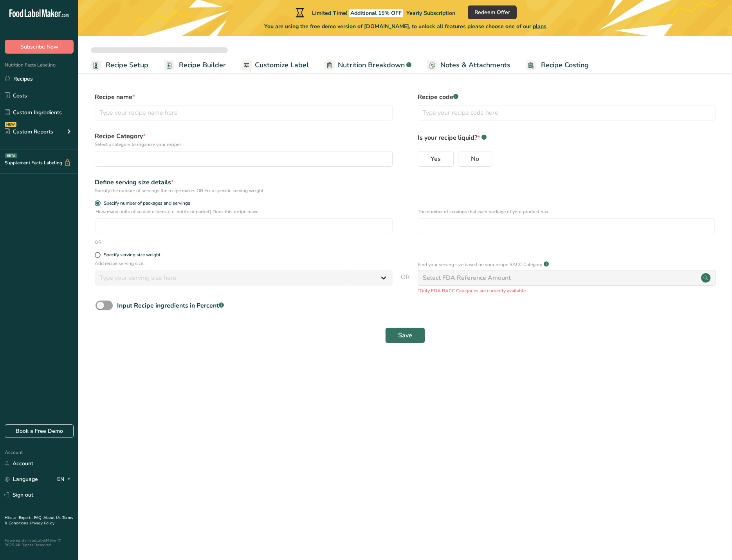 The height and width of the screenshot is (560, 732). What do you see at coordinates (431, 13) in the screenshot?
I see `span: Yearly Subscription` at bounding box center [431, 13].